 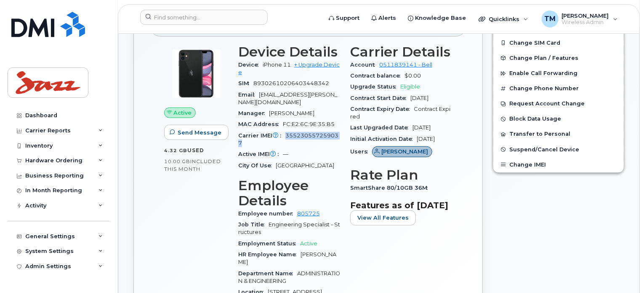 I want to click on div: Tanner Montgomery, so click(x=580, y=19).